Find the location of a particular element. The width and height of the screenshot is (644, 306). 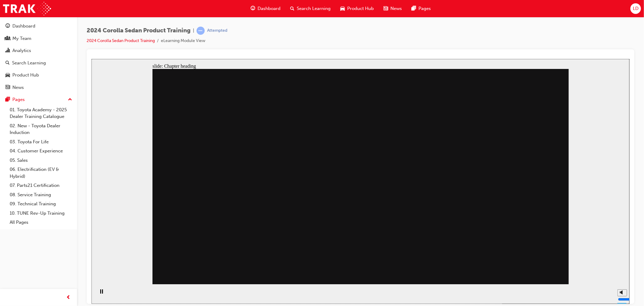

button: DashboardMy TeamAnalyticsSearch LearningProduct HubNews is located at coordinates (38, 56).